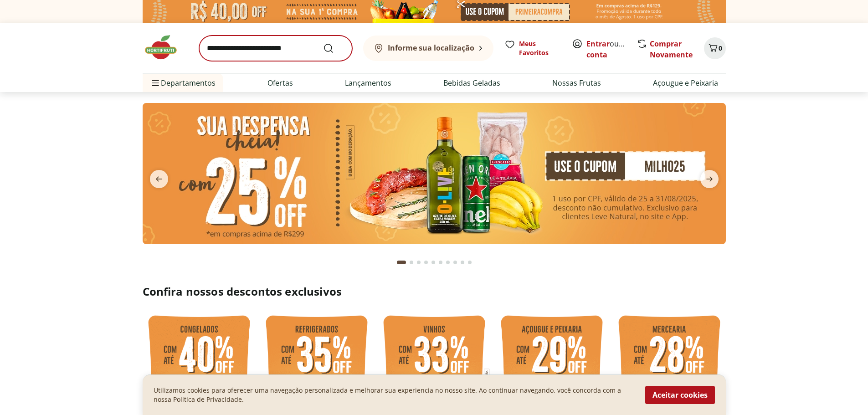 The image size is (868, 415). I want to click on span: Departamentos, so click(183, 83).